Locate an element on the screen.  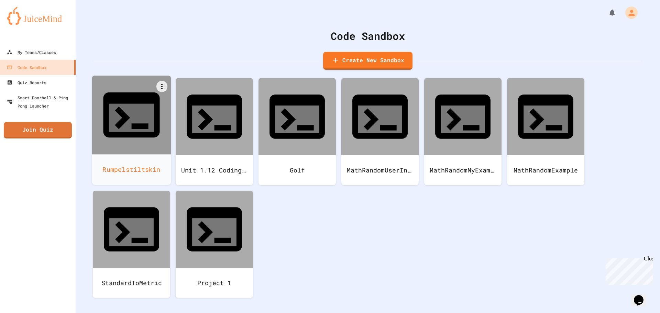
a: Golf is located at coordinates (297, 132).